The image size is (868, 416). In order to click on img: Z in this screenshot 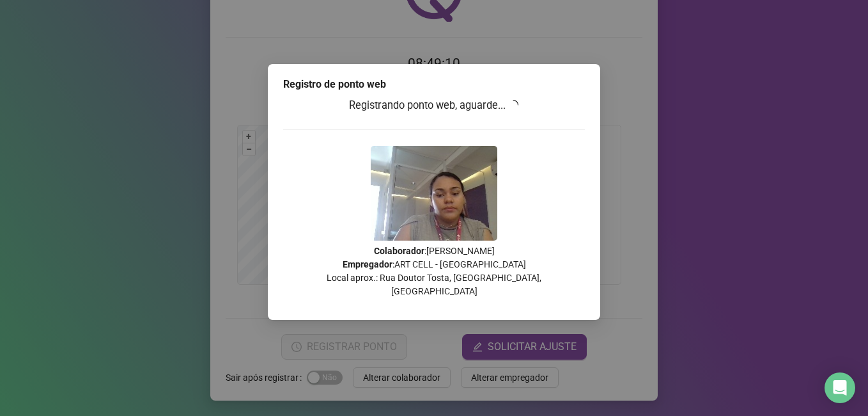, I will do `click(434, 193)`.